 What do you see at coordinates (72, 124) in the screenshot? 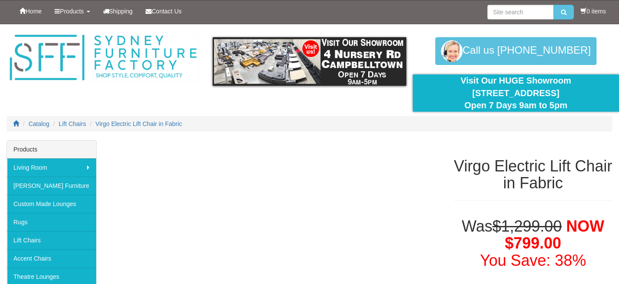
I see `span: Lift Chairs` at bounding box center [72, 124].